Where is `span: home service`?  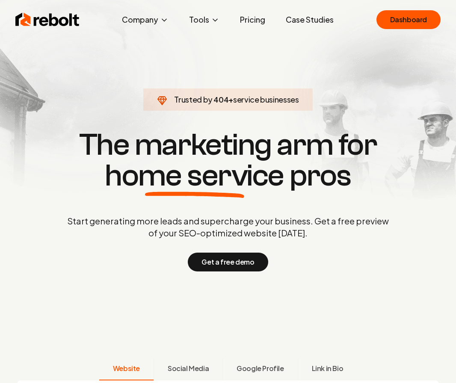
span: home service is located at coordinates (194, 176).